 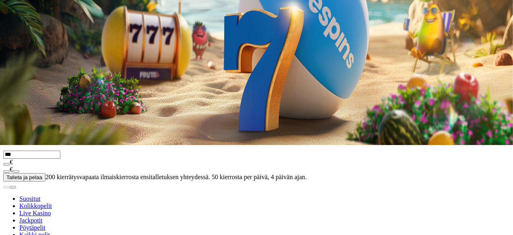 I want to click on button: plus icon, so click(x=16, y=172).